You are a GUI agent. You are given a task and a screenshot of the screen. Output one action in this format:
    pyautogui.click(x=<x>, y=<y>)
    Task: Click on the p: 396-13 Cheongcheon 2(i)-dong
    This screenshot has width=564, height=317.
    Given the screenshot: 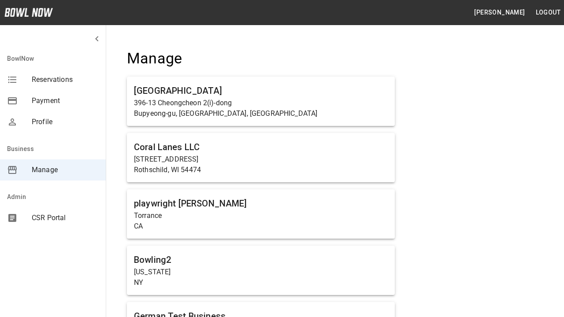 What is the action you would take?
    pyautogui.click(x=261, y=103)
    